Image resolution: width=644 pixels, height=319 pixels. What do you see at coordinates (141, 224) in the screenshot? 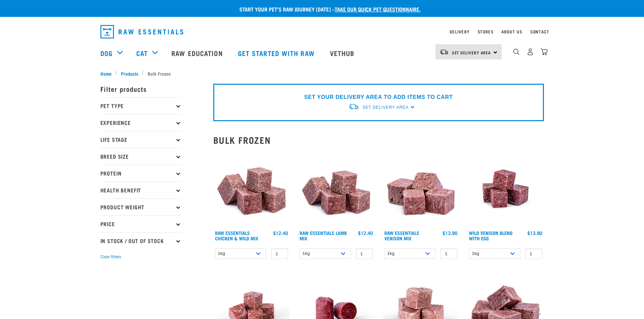
I see `p: Price` at bounding box center [141, 224].